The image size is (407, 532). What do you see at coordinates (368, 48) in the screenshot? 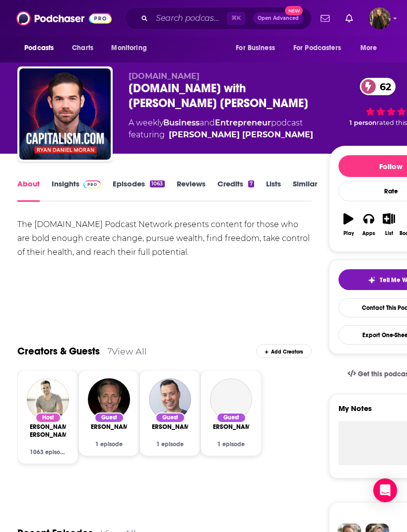
I see `span: More` at bounding box center [368, 48].